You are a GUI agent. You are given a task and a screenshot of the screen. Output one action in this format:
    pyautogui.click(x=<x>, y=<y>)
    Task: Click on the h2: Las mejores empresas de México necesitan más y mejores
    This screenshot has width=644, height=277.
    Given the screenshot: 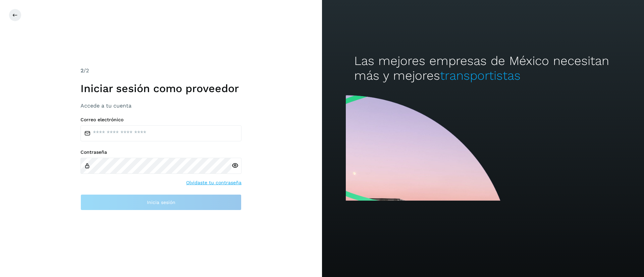 What is the action you would take?
    pyautogui.click(x=483, y=68)
    